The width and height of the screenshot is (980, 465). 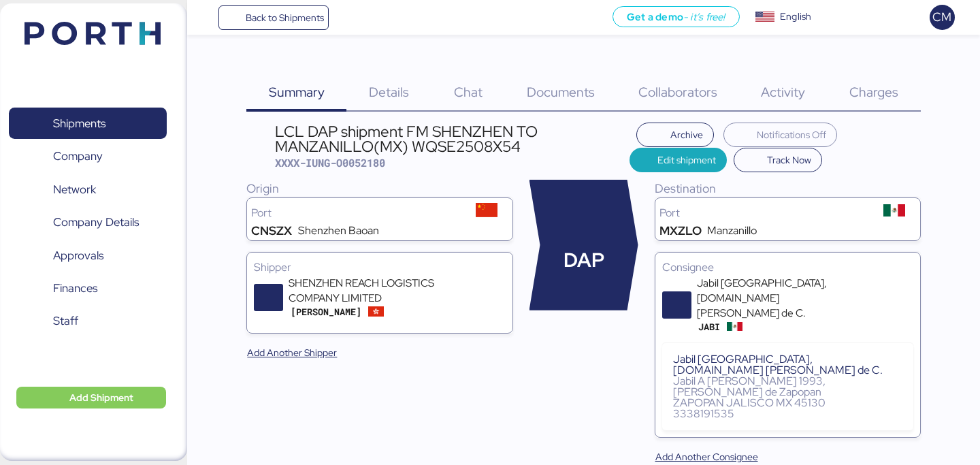 What do you see at coordinates (706, 456) in the screenshot?
I see `span: Add Another Consignee` at bounding box center [706, 456].